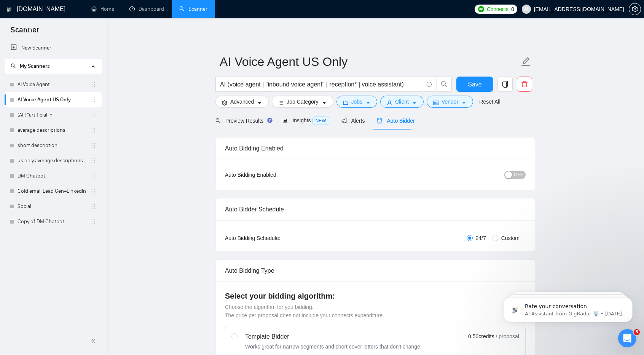  What do you see at coordinates (76, 28) in the screenshot?
I see `div: message notification from AI Assistant from GigRadar 📡, 1d ago. Rate your conversation` at bounding box center [76, 28].